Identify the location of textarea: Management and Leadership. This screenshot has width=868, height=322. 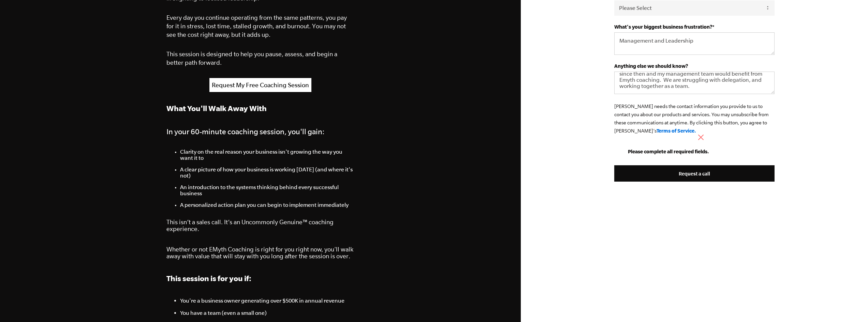
(695, 44).